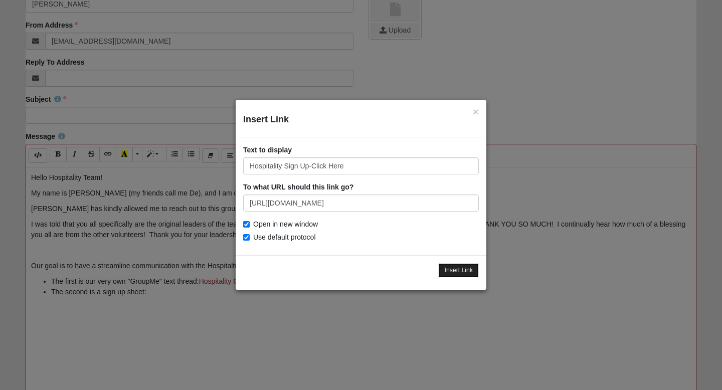 The height and width of the screenshot is (390, 722). What do you see at coordinates (267, 150) in the screenshot?
I see `label: Text to display` at bounding box center [267, 150].